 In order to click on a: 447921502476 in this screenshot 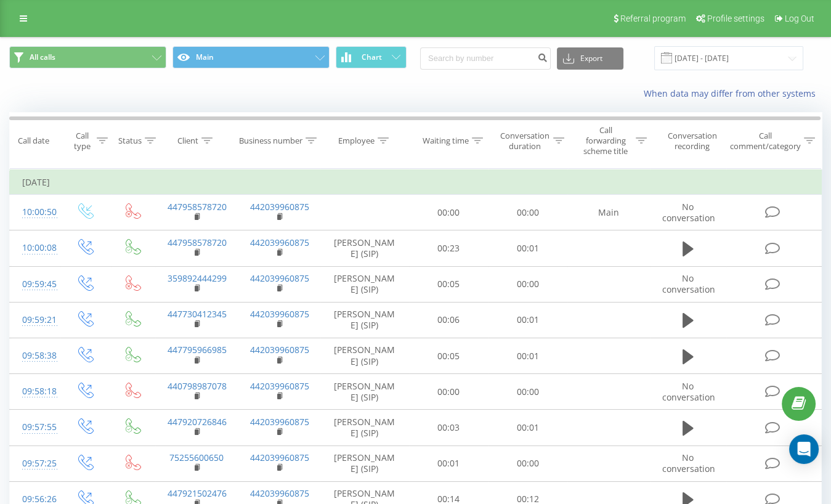, I will do `click(197, 493)`.